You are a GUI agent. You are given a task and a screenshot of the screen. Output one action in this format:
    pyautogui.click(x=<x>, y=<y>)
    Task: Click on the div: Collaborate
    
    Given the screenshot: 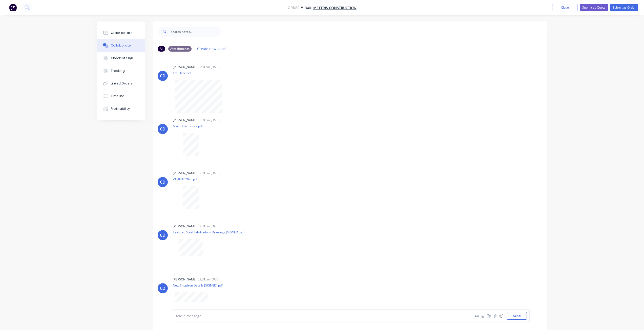 What is the action you would take?
    pyautogui.click(x=121, y=45)
    